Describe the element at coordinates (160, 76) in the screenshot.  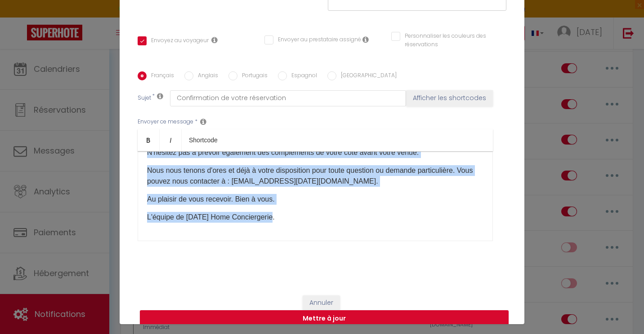
I see `label: Français` at that location.